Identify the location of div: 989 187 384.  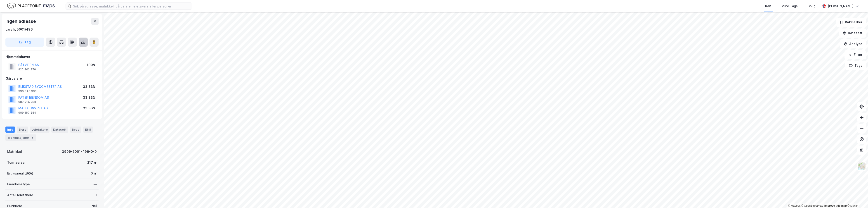
(27, 113).